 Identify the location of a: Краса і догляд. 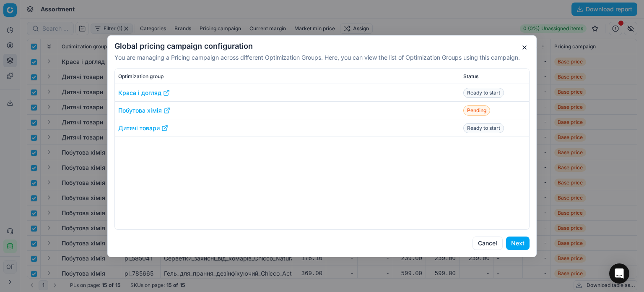
(144, 92).